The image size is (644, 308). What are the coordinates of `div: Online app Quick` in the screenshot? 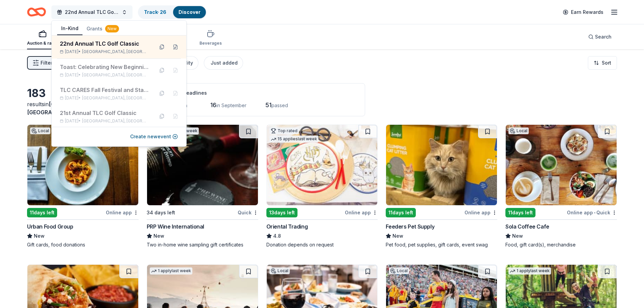 It's located at (592, 212).